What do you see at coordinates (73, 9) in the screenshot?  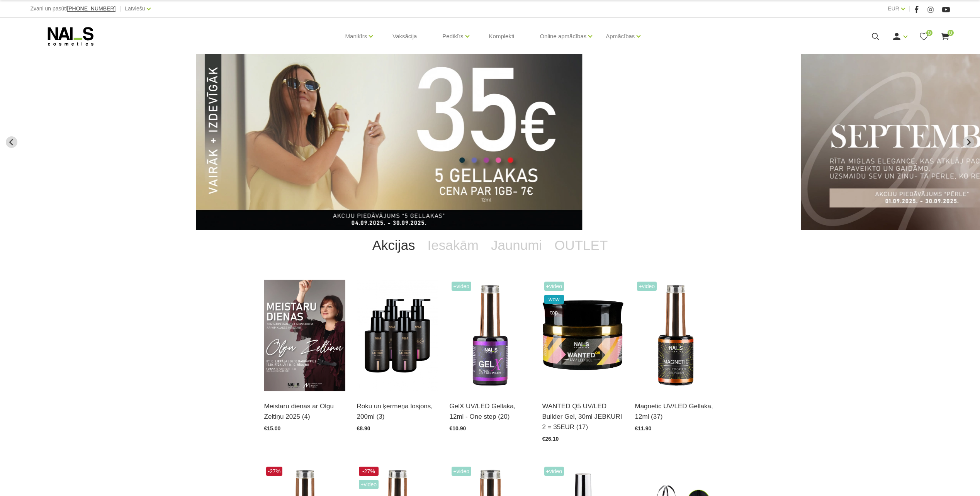 I see `div: Zvani un pasūti` at bounding box center [73, 9].